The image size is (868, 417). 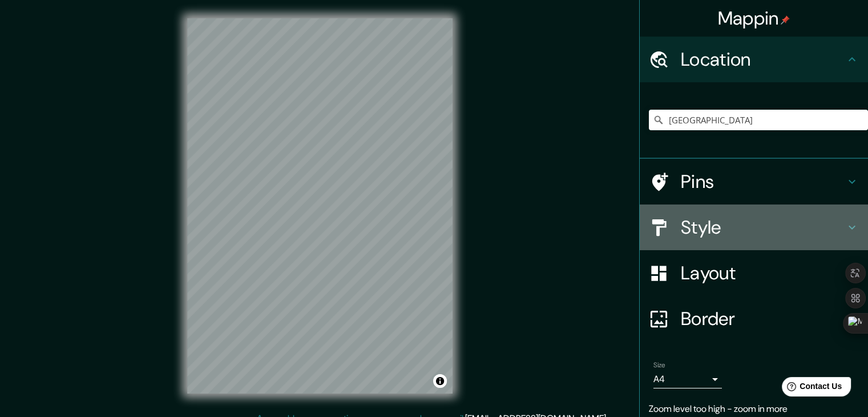 I want to click on label: Size, so click(x=659, y=365).